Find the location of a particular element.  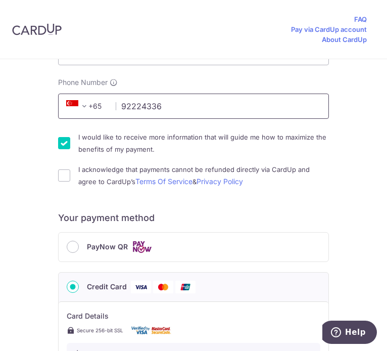

img: Mastercard is located at coordinates (163, 286).